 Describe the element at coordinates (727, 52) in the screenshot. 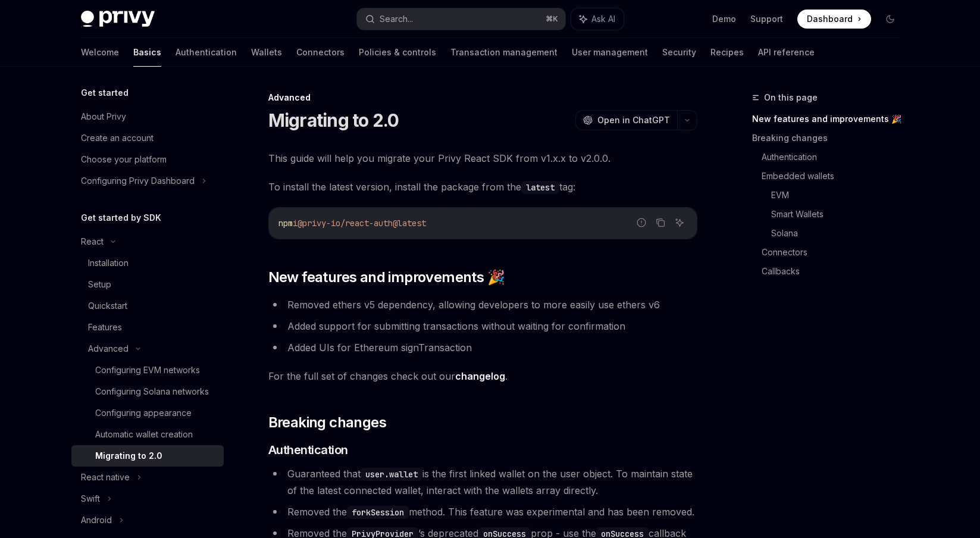

I see `a: Recipes` at that location.